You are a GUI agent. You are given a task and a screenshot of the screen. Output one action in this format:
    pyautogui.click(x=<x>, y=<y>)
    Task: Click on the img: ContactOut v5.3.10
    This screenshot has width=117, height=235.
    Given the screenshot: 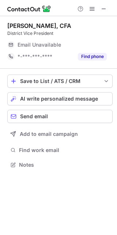 What is the action you would take?
    pyautogui.click(x=29, y=9)
    